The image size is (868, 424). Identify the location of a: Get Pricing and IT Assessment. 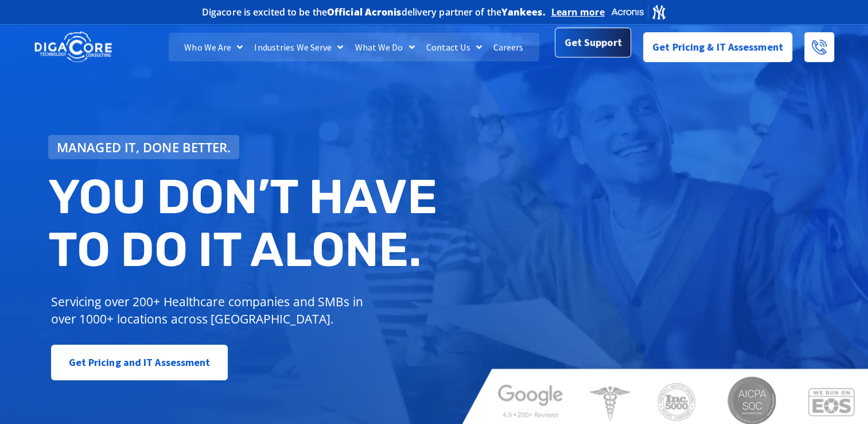
(140, 362).